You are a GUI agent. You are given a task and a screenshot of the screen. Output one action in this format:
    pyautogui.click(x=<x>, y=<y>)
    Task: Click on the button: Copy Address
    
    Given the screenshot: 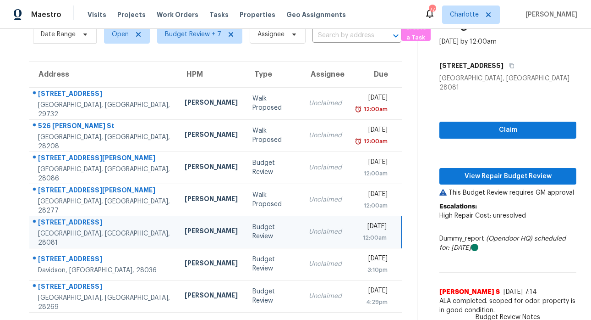 What is the action you would take?
    pyautogui.click(x=510, y=66)
    